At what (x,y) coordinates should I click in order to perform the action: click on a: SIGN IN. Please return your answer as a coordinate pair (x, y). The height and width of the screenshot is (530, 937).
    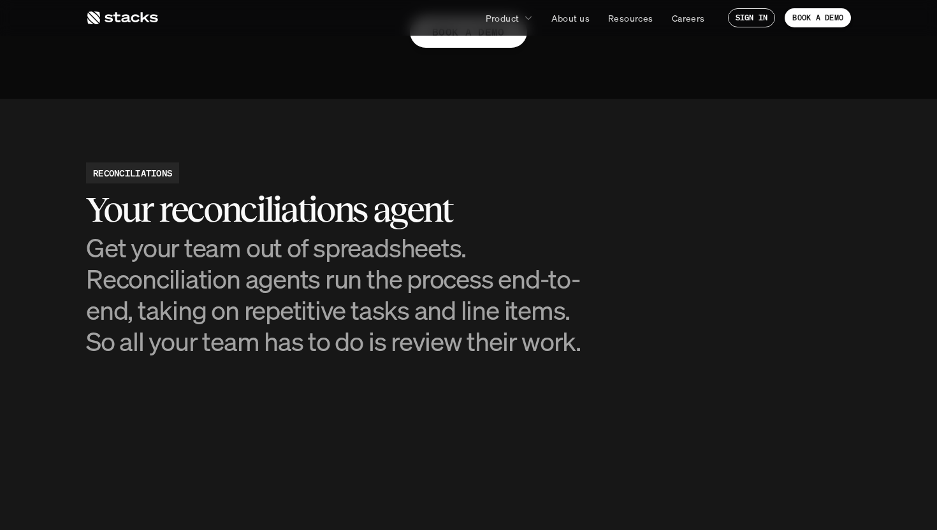
    Looking at the image, I should click on (751, 18).